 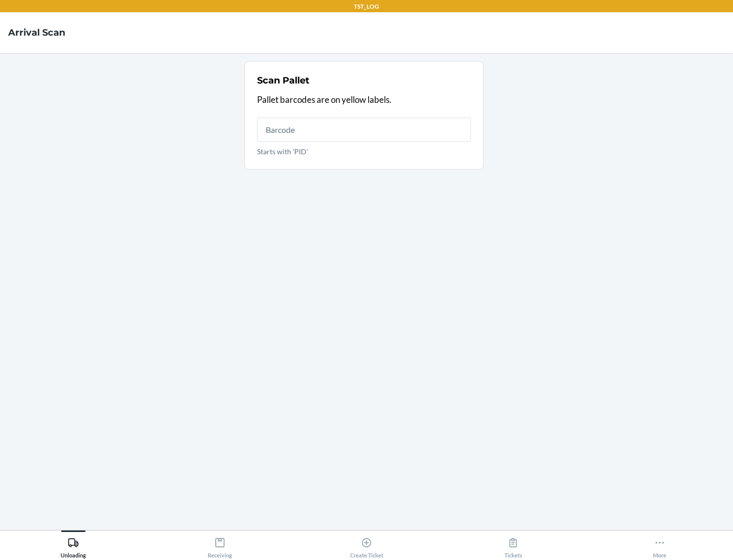 I want to click on button: More, so click(x=660, y=544).